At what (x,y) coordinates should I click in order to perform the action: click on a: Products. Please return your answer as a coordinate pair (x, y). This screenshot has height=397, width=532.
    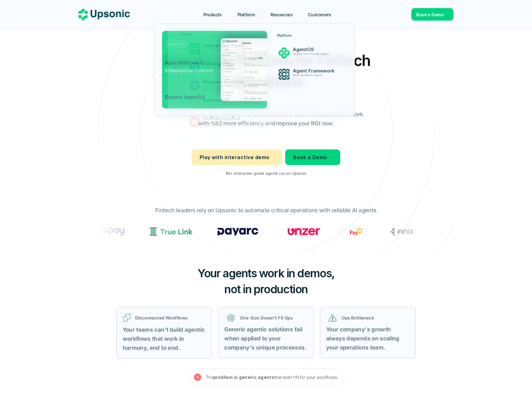
    Looking at the image, I should click on (216, 14).